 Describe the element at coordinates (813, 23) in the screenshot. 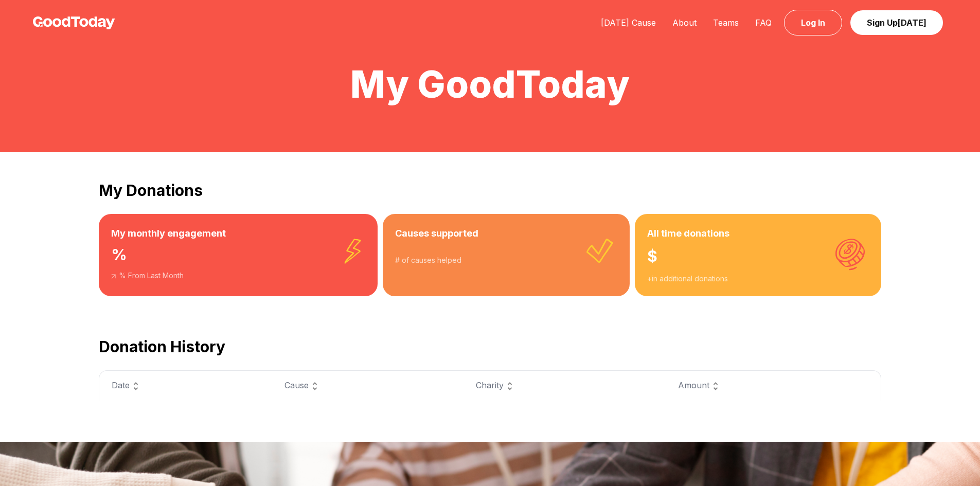

I see `a: Log In` at that location.